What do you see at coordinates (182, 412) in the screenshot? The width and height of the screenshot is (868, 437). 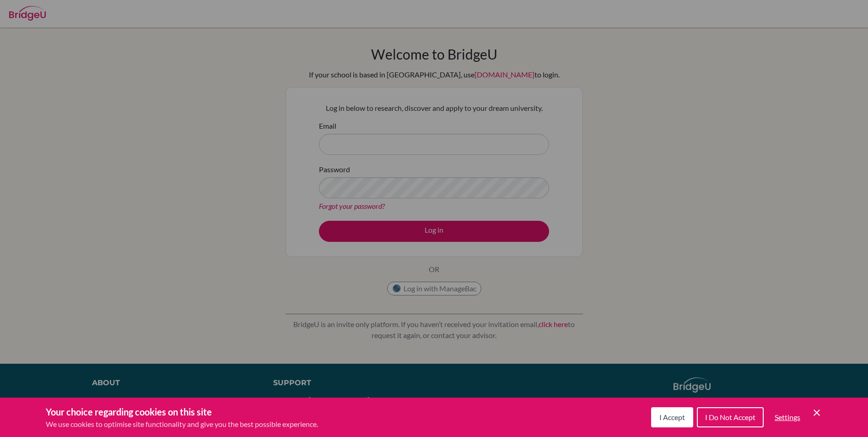 I see `h3: Your choice regarding cookies on this site` at bounding box center [182, 412].